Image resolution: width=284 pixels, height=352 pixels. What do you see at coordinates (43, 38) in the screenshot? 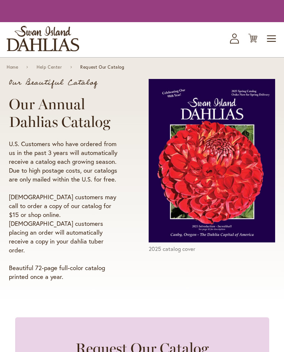
I see `a: store logo` at bounding box center [43, 38].